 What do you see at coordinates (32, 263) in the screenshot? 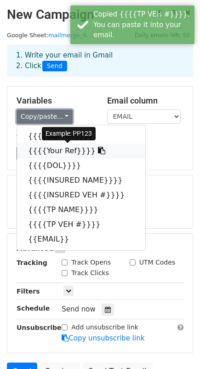
I see `strong: Tracking` at bounding box center [32, 263].